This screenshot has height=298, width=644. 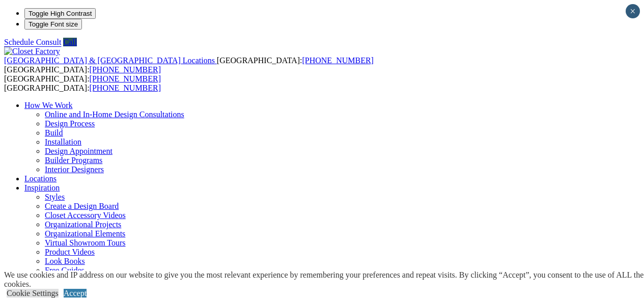 I want to click on a: Schedule Consult, so click(x=33, y=42).